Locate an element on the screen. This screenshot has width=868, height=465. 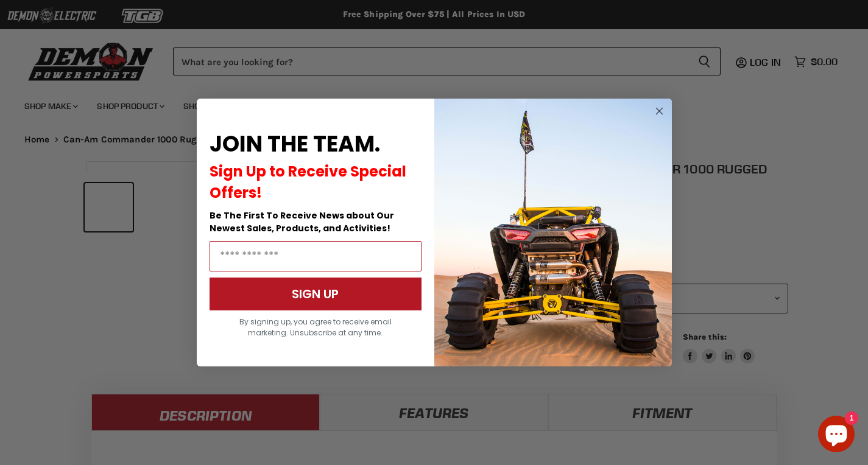
span: JOIN THE TEAM. is located at coordinates (295, 144).